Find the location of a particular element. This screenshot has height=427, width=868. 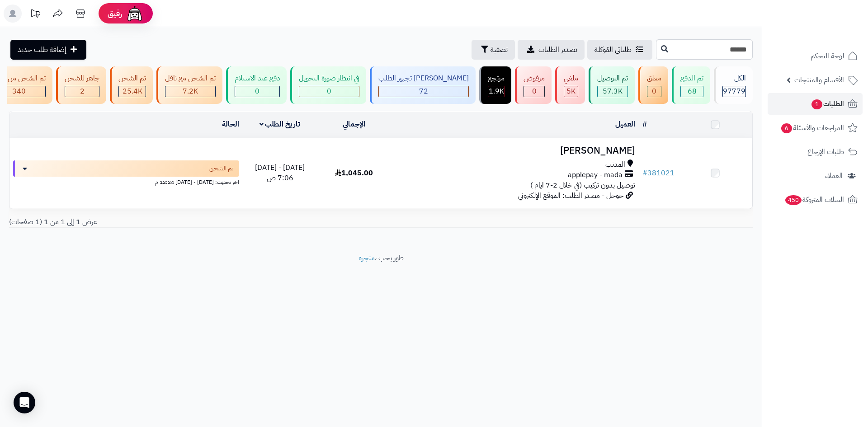

span: 2 is located at coordinates (82, 91).